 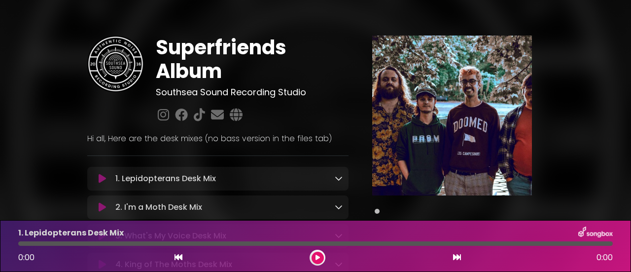 I want to click on img: songbox-logo-white.png, so click(x=595, y=233).